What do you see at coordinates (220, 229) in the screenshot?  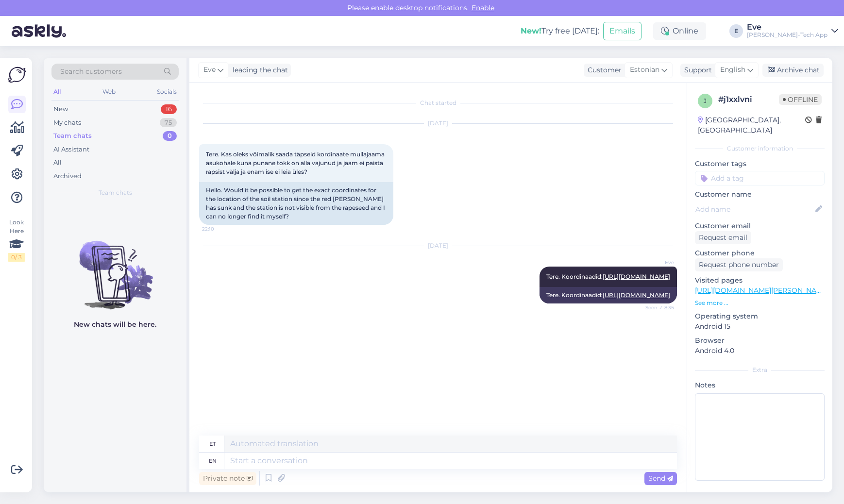 I see `span: 22:10` at bounding box center [220, 229].